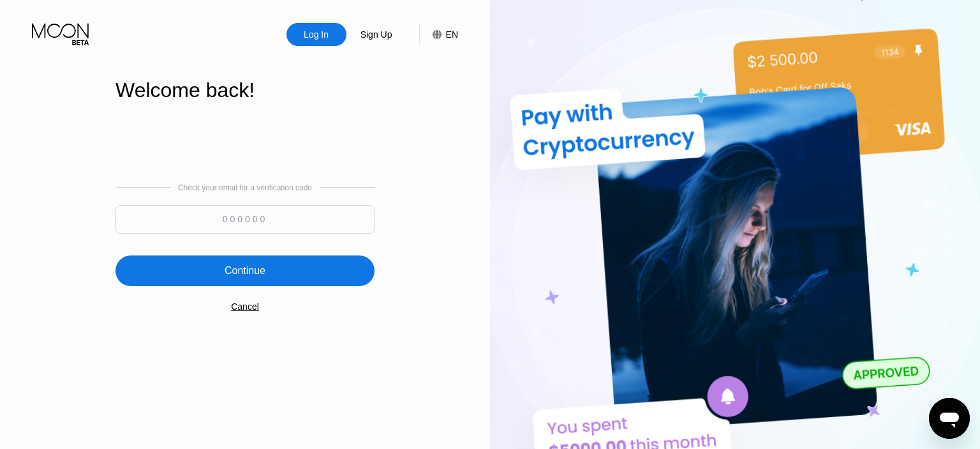  Describe the element at coordinates (377, 34) in the screenshot. I see `div: Sign Up` at that location.